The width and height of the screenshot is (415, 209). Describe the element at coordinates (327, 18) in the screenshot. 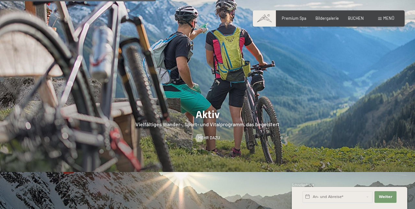

I see `span: Bildergalerie` at that location.